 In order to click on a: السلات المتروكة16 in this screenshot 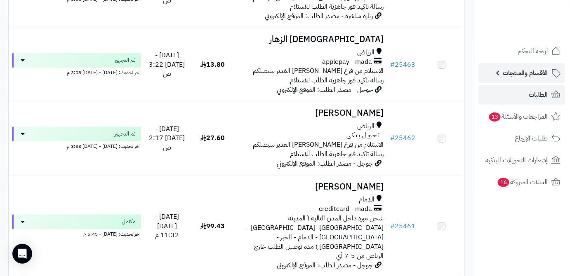, I will do `click(522, 182)`.